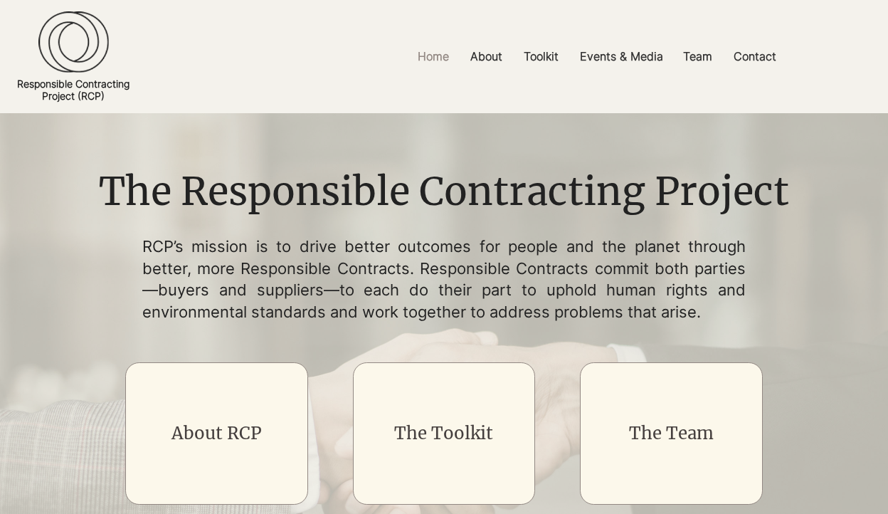 The width and height of the screenshot is (888, 514). I want to click on a: Contact, so click(755, 56).